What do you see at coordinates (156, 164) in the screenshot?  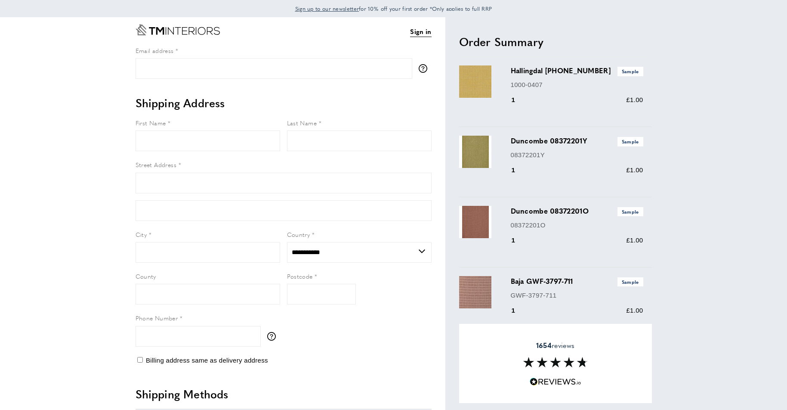 I see `span: Street Address` at bounding box center [156, 164].